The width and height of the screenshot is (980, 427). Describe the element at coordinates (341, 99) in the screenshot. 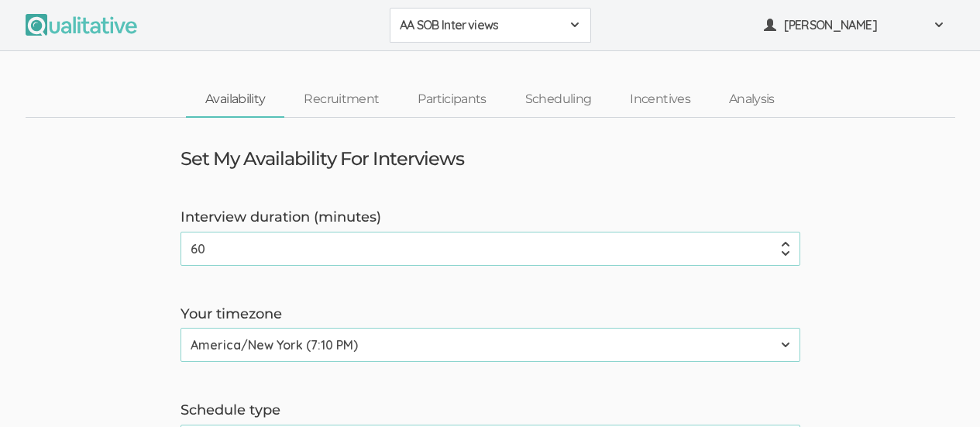

I see `a: Recruitment` at that location.